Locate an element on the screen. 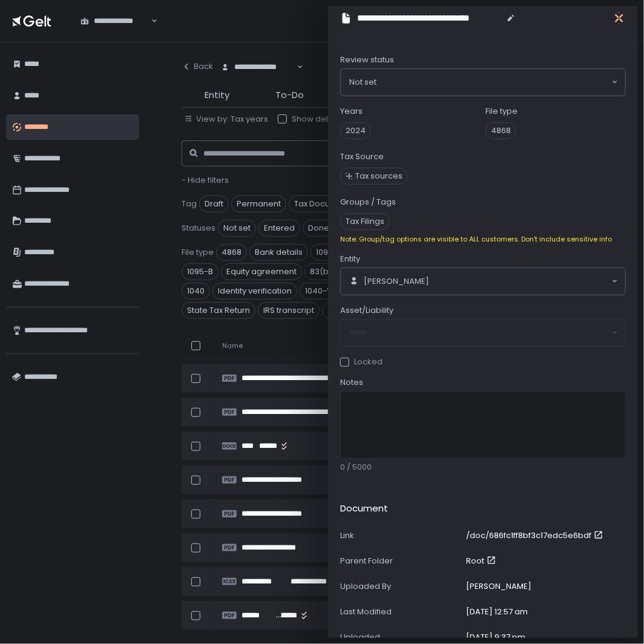 The width and height of the screenshot is (644, 644). span: Notes is located at coordinates (352, 383).